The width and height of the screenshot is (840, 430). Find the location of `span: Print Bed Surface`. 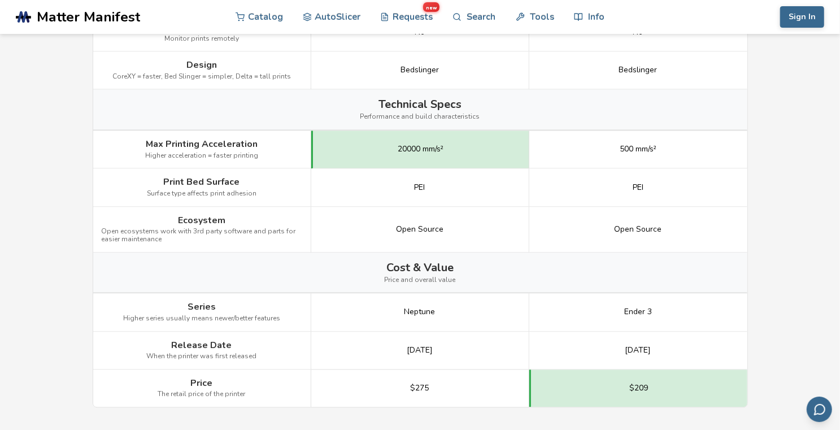

span: Print Bed Surface is located at coordinates (202, 182).